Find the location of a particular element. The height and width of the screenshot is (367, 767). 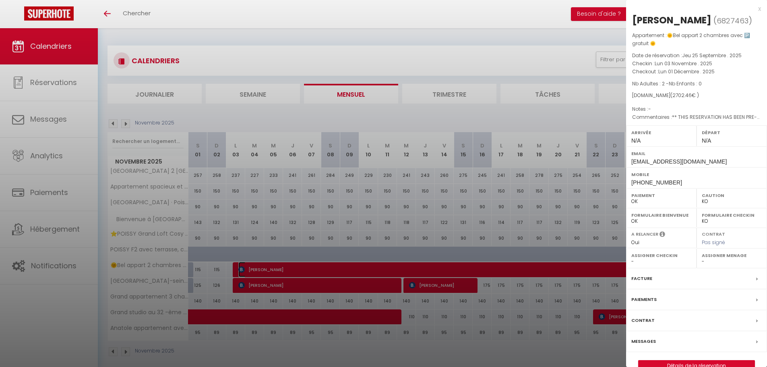

p: Checkout : is located at coordinates (697, 72).